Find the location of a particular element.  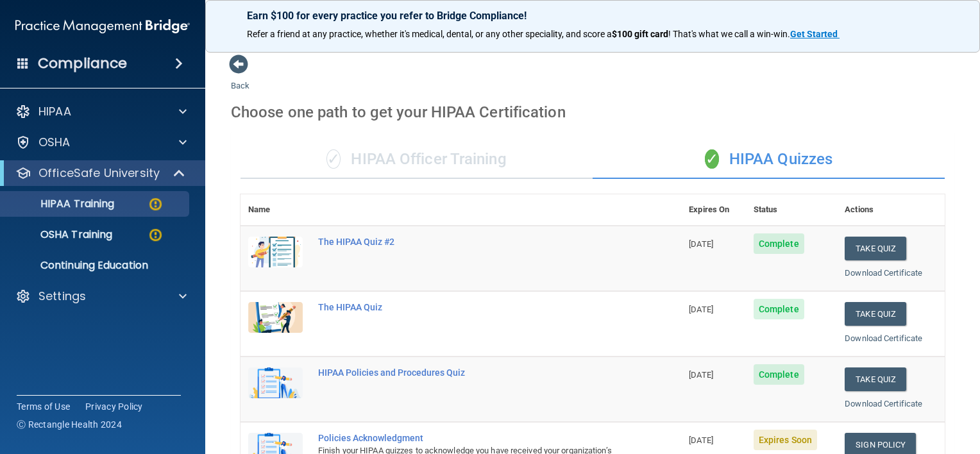

a: Privacy Policy is located at coordinates (114, 407).